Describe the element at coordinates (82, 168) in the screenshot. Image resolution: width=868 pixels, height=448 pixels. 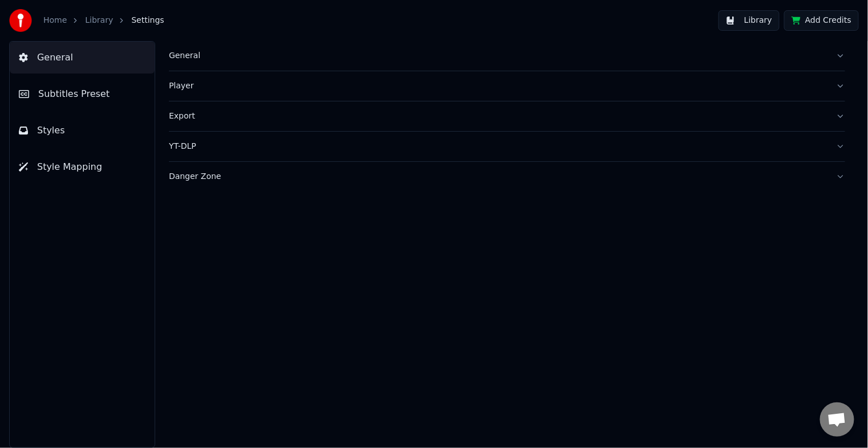
I see `button: Style Mapping` at that location.